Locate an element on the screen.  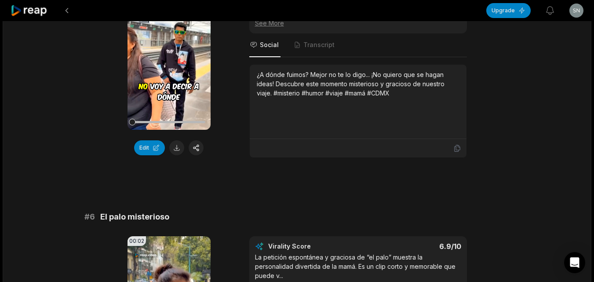
nav: Tabs is located at coordinates (358, 45).